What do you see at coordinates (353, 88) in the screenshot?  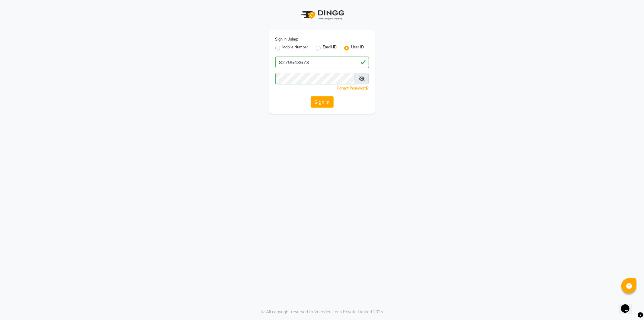 I see `a: Forgot Password?` at bounding box center [353, 88].